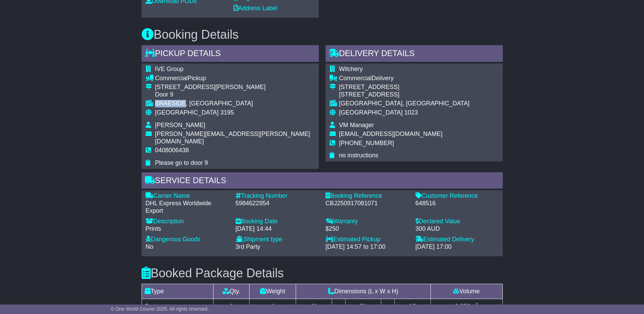 Image resolution: width=644 pixels, height=314 pixels. What do you see at coordinates (363, 291) in the screenshot?
I see `td: Dimensions (L x W x H)` at bounding box center [363, 291].